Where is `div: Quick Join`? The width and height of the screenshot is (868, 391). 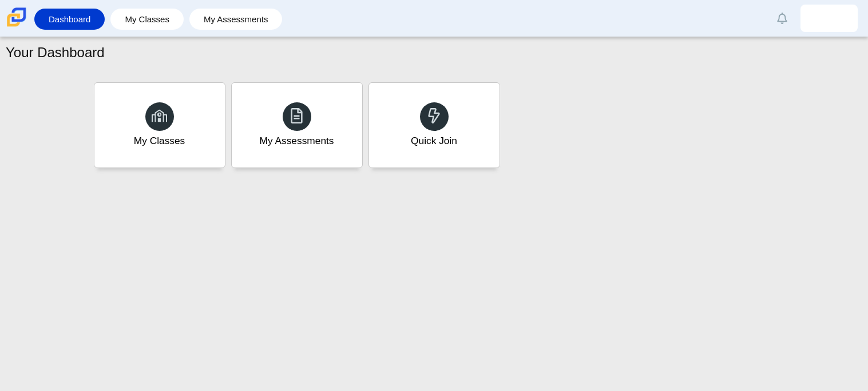 div: Quick Join is located at coordinates (434, 140).